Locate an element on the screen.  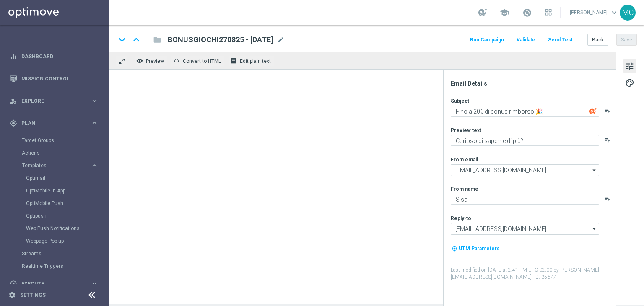
img: optiGenie.svg is located at coordinates (593, 111).